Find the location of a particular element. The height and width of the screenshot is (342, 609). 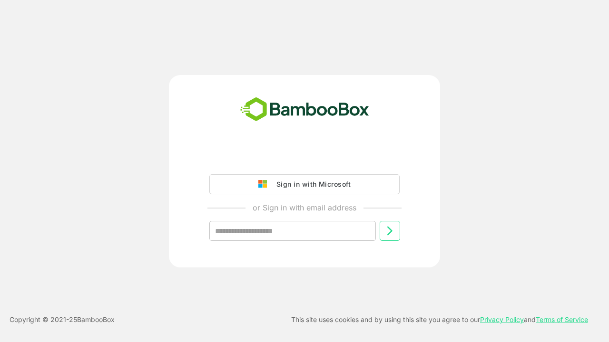

p: or Sign in with email address is located at coordinates (304, 208).